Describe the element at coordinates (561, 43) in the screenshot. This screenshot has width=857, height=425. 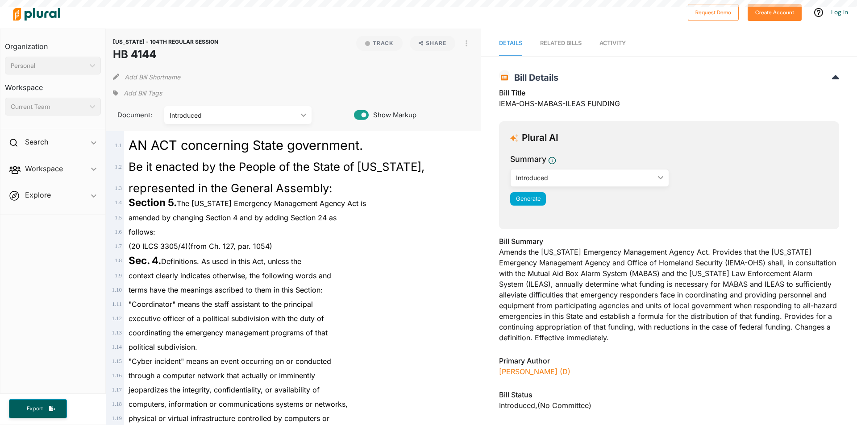
I see `div: RELATED BILLS` at that location.